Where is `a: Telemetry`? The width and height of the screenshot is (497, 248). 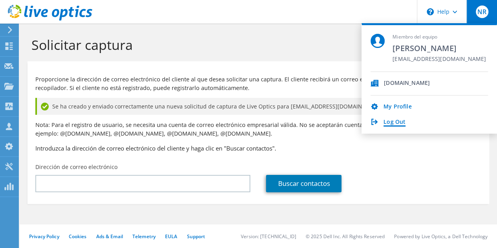
a: Telemetry is located at coordinates (144, 236).